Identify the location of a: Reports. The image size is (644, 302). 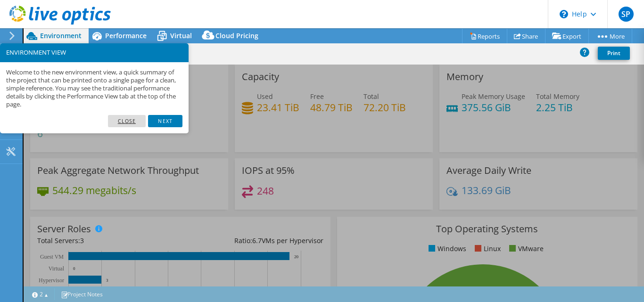
(484, 36).